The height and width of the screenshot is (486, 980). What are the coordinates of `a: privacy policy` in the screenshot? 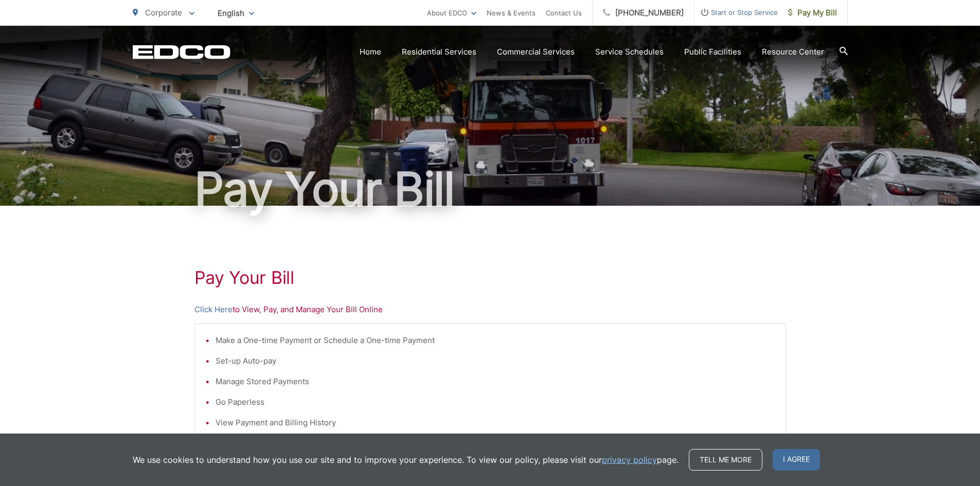 It's located at (630, 460).